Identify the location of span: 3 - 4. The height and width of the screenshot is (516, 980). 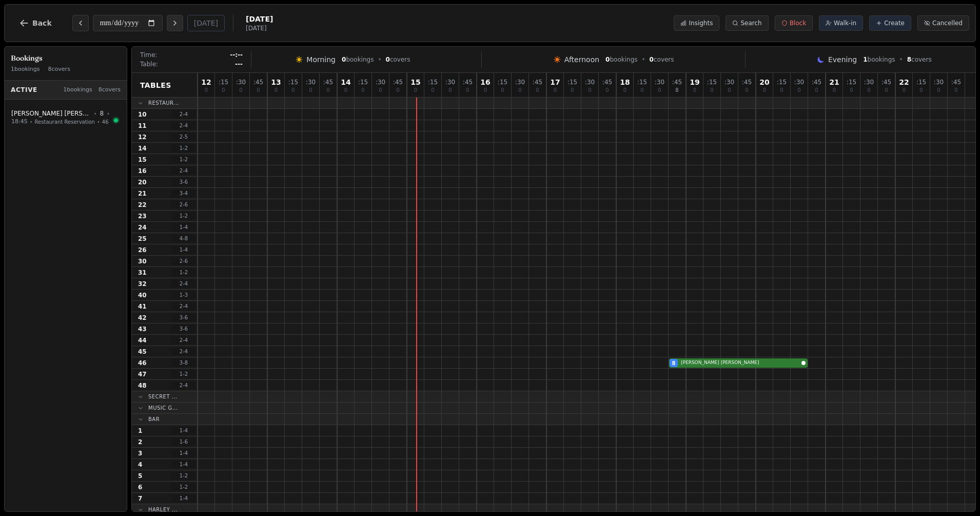
(184, 194).